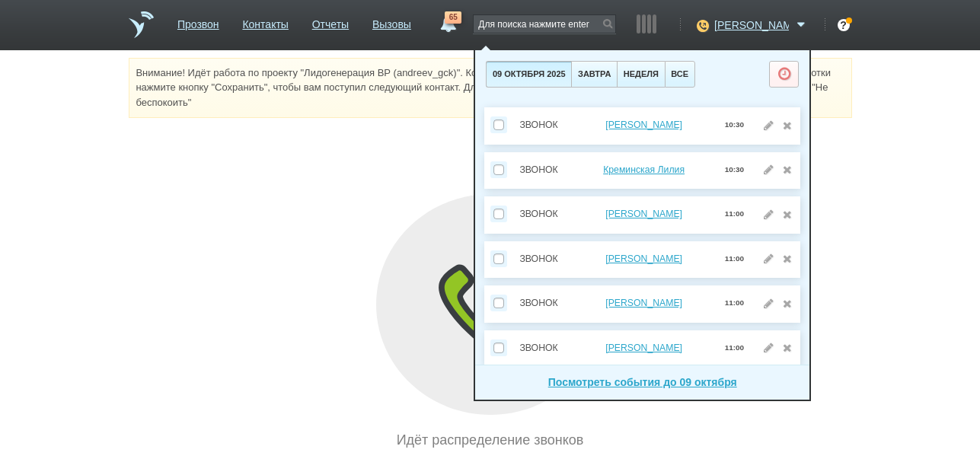 Image resolution: width=980 pixels, height=459 pixels. I want to click on button: неделя, so click(640, 74).